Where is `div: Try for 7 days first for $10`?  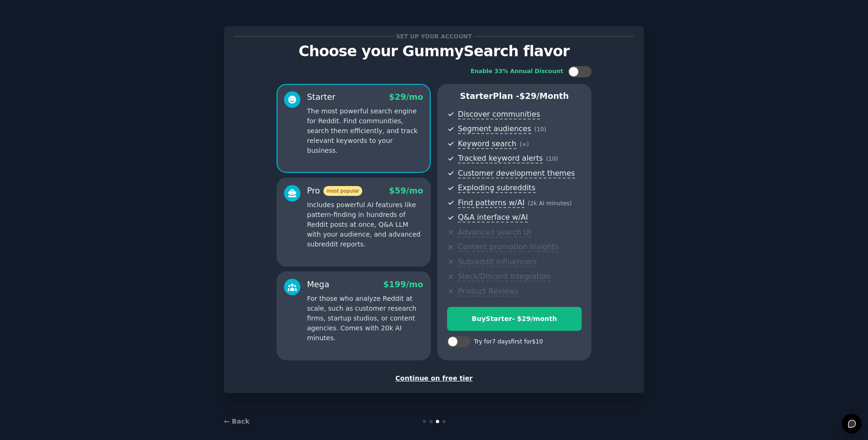
div: Try for 7 days first for $10 is located at coordinates (508, 342).